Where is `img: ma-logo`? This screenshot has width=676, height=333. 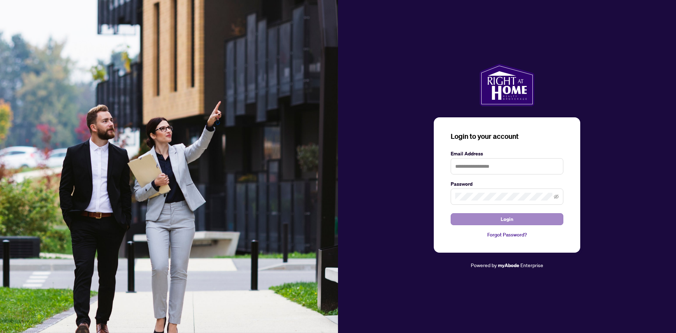
img: ma-logo is located at coordinates (507, 85).